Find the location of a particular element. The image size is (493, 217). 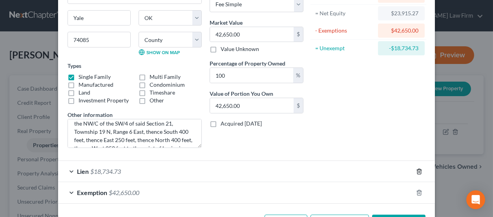

label: Percentage of Property Owned is located at coordinates (247, 63).